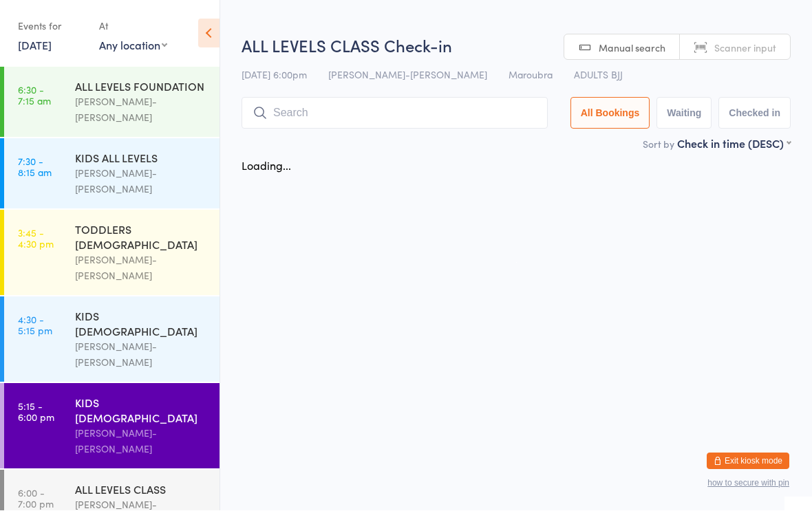 The height and width of the screenshot is (511, 812). What do you see at coordinates (34, 96) in the screenshot?
I see `time: 6:30 - 7:15 am` at bounding box center [34, 96].